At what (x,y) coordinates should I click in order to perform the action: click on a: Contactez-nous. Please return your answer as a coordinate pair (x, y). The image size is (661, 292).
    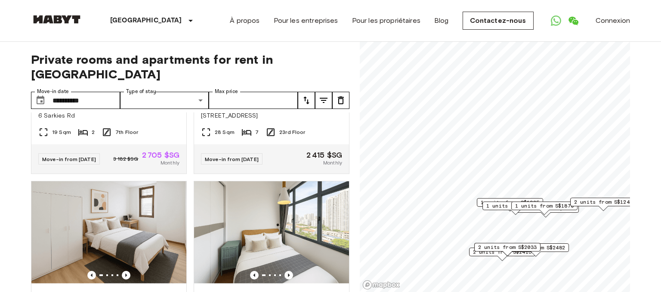
    Looking at the image, I should click on (498, 21).